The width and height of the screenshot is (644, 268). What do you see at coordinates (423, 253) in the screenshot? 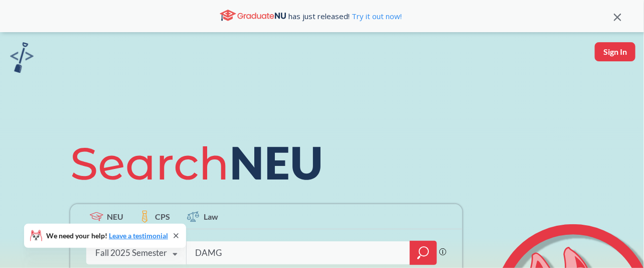
I see `div: magnifying glass` at bounding box center [423, 253].